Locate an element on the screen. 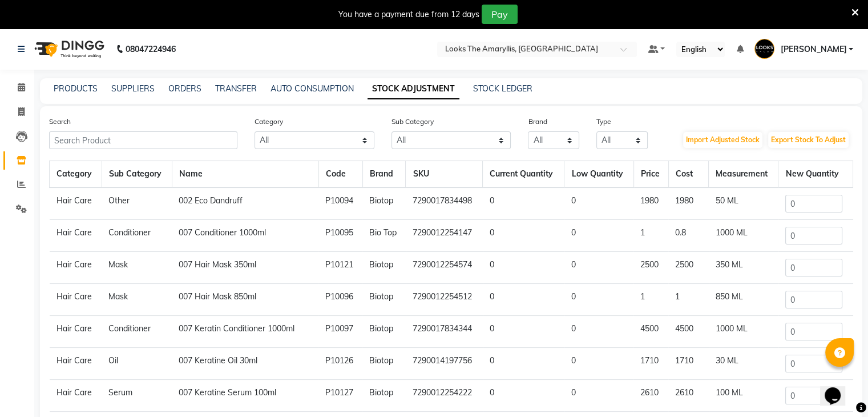 This screenshot has height=417, width=868. img: Naveendra Prasad is located at coordinates (765, 49).